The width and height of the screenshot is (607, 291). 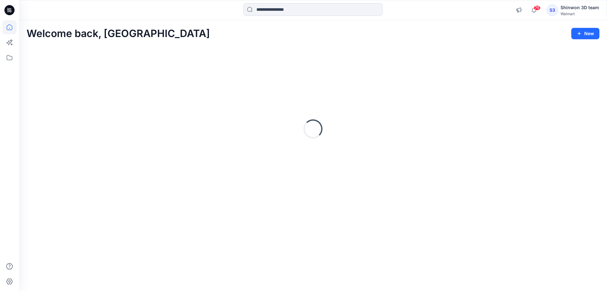 What do you see at coordinates (580, 14) in the screenshot?
I see `div: Walmart` at bounding box center [580, 14].